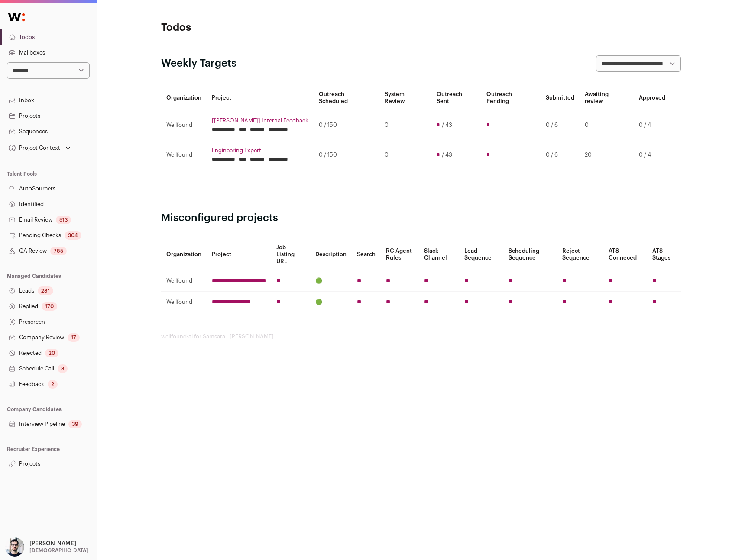 This screenshot has width=745, height=560. Describe the element at coordinates (606, 98) in the screenshot. I see `th: Awaiting review` at that location.